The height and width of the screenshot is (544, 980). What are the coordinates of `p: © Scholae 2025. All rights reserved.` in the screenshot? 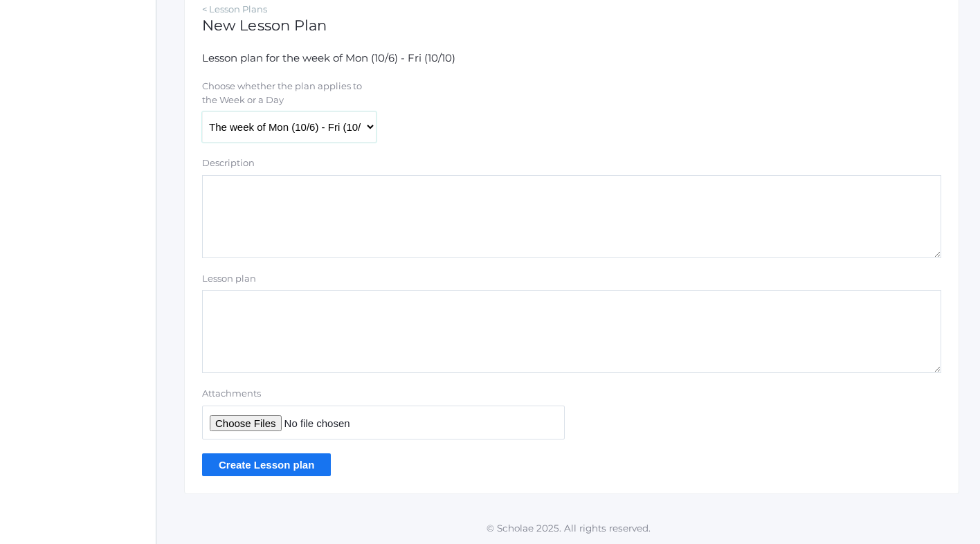 It's located at (568, 528).